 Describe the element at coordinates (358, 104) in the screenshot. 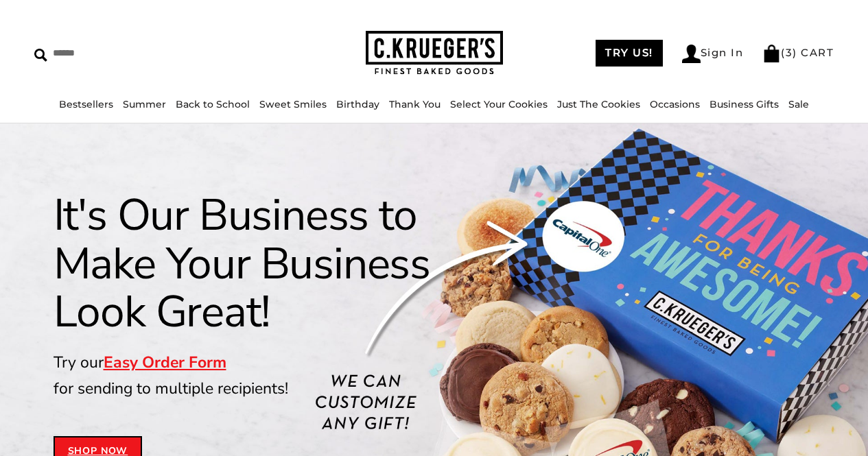

I see `a: Birthday` at that location.